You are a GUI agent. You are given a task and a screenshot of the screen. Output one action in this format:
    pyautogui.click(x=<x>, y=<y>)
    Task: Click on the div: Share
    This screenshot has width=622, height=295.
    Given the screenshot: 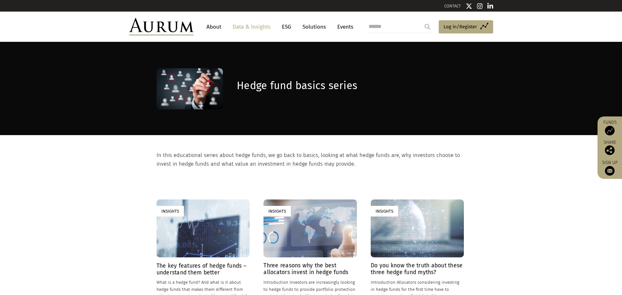 What is the action you would take?
    pyautogui.click(x=609, y=148)
    